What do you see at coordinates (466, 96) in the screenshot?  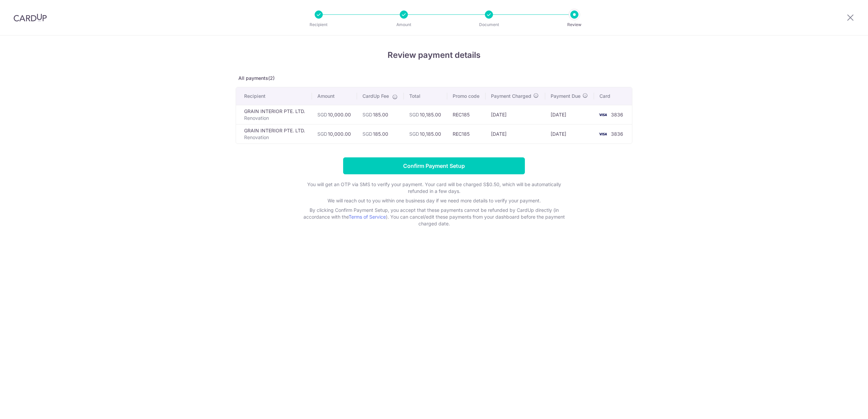 I see `th: Promo code` at bounding box center [466, 96].